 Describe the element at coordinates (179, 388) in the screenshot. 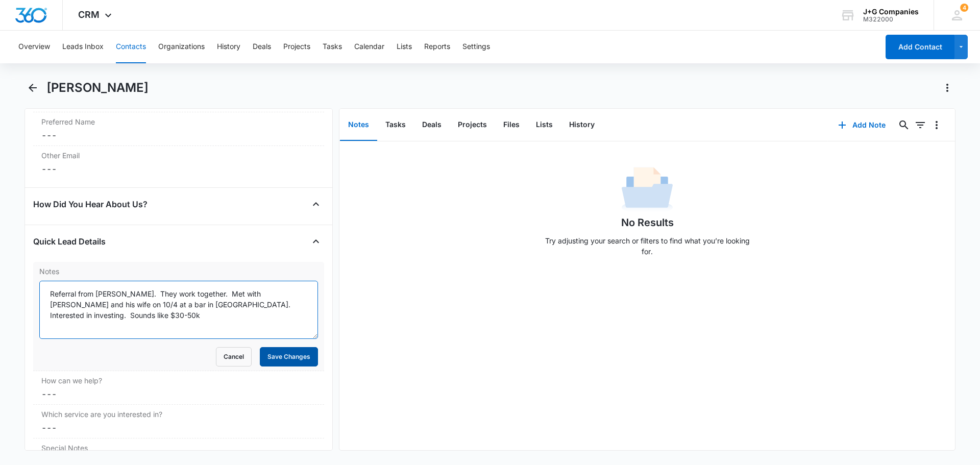

I see `div: How can we help?---` at that location.